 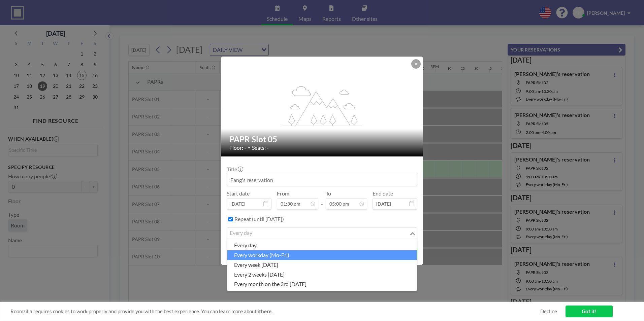 I want to click on a: Got it!, so click(x=589, y=311).